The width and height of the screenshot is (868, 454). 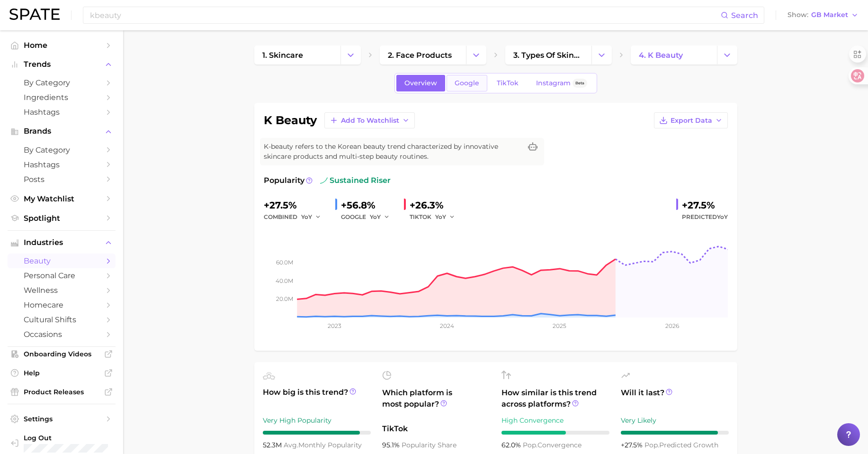 I want to click on tspan: 2026, so click(x=671, y=325).